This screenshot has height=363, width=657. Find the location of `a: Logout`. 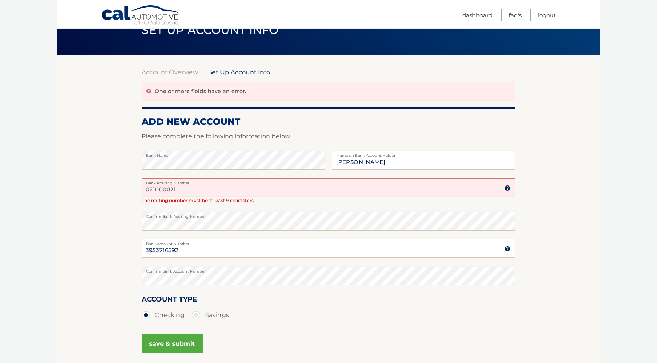

a: Logout is located at coordinates (547, 15).